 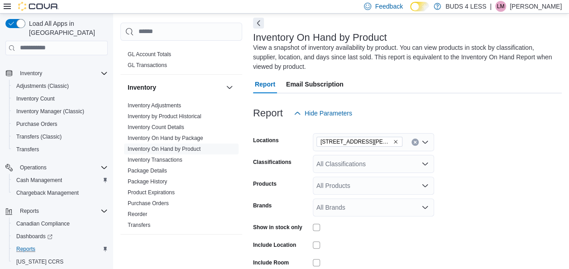 I want to click on label: Products, so click(x=265, y=184).